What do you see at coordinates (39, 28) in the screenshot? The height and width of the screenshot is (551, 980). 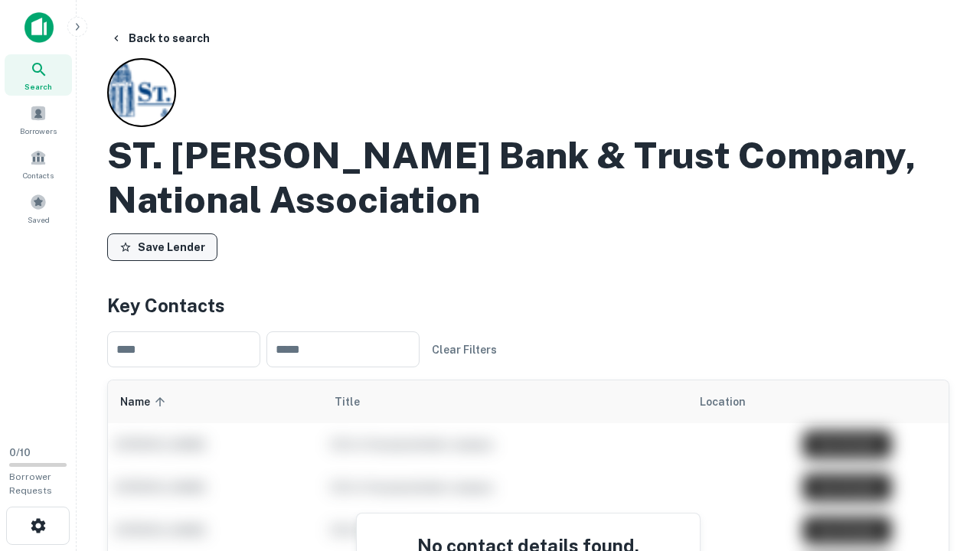 I see `img: capitalize-icon.png` at bounding box center [39, 28].